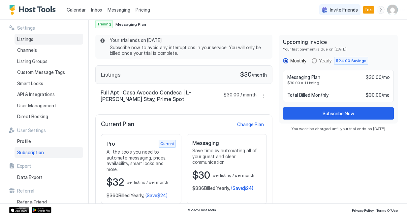 The width and height of the screenshot is (407, 216). Describe the element at coordinates (240, 96) in the screenshot. I see `span: $30.00 / month` at that location.